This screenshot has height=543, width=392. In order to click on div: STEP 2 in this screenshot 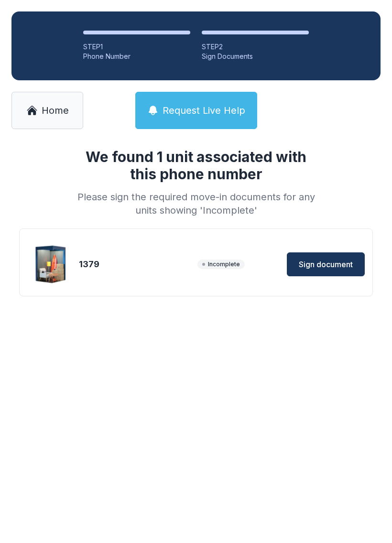, I will do `click(255, 47)`.